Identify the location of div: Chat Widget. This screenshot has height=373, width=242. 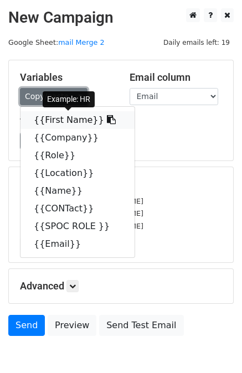
(214, 346).